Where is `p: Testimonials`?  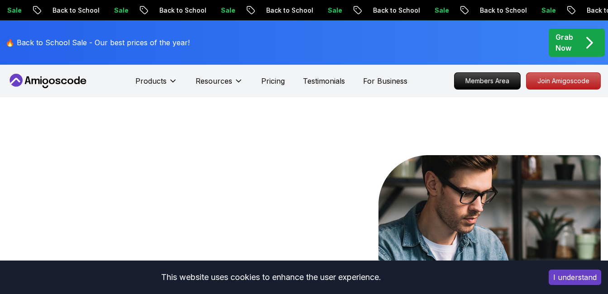 p: Testimonials is located at coordinates (324, 81).